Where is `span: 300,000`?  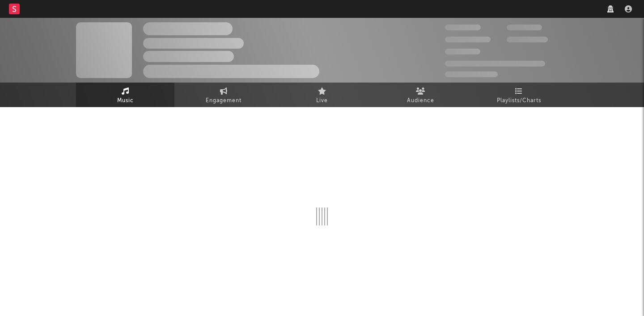 span: 300,000 is located at coordinates (463, 27).